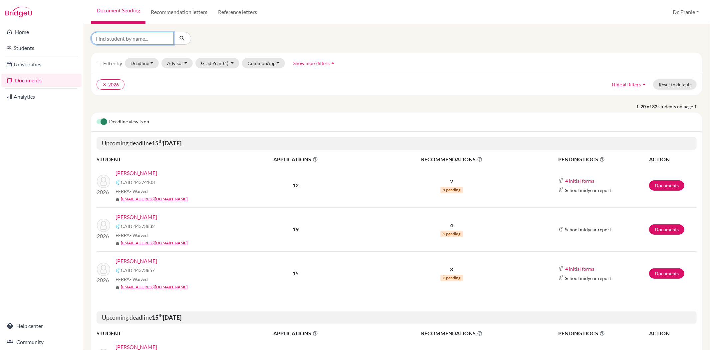  Describe the element at coordinates (104, 269) in the screenshot. I see `img: Yeh, Brennan` at that location.